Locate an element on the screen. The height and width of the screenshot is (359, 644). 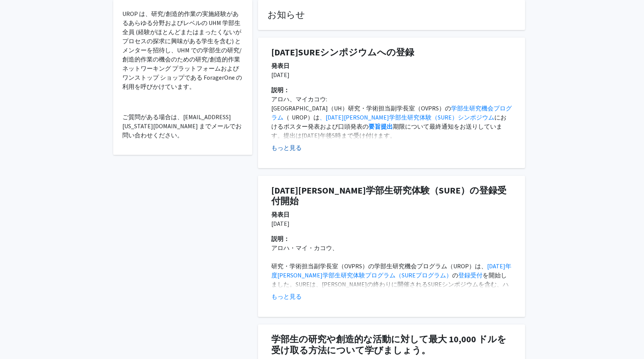
font: 登録受付 is located at coordinates (470, 275).